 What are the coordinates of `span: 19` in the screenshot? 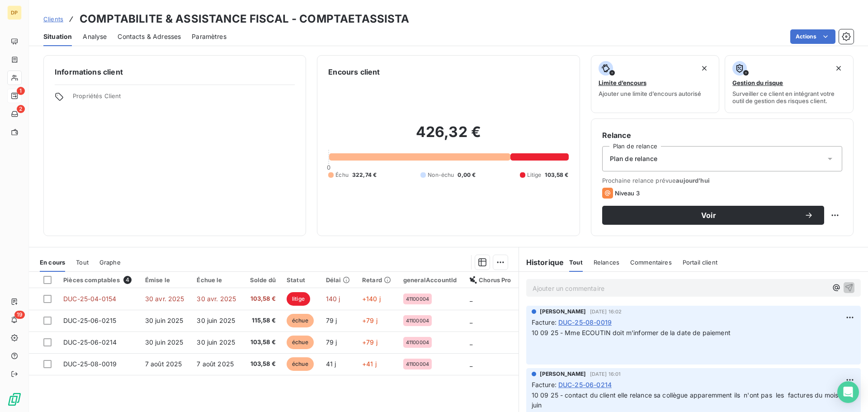 It's located at (20, 315).